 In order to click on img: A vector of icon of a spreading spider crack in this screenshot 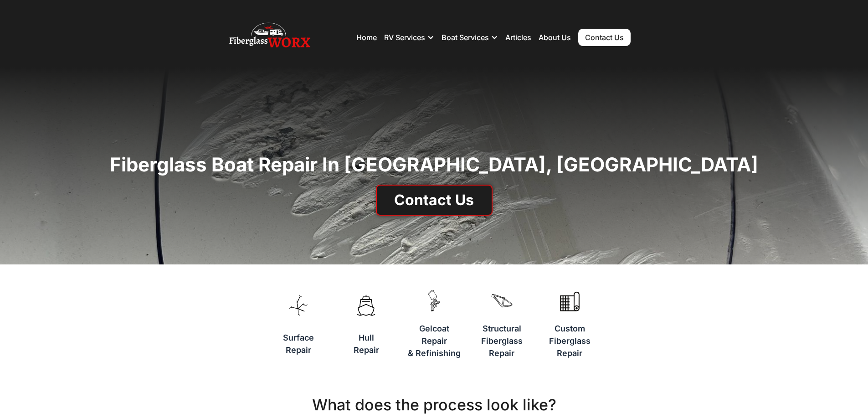, I will do `click(298, 305)`.